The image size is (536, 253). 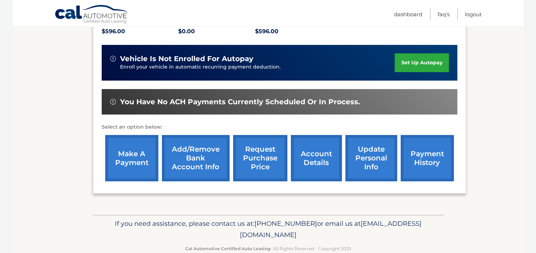 I want to click on p: Enroll your vehicle in automatic recurring payment deduction., so click(x=257, y=67).